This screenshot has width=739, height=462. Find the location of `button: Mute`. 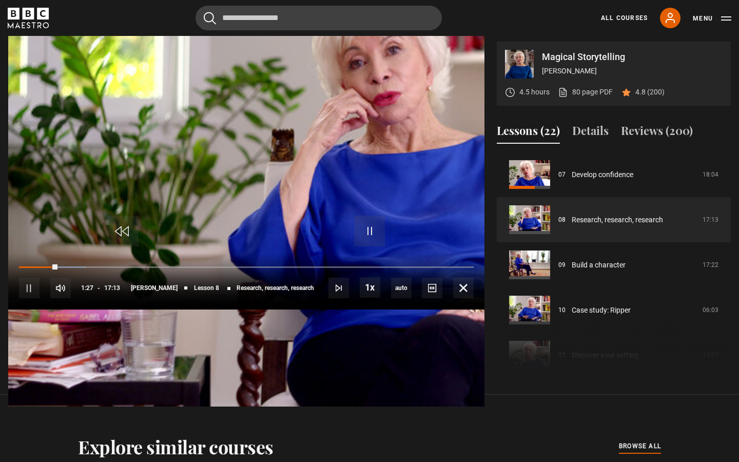

button: Mute is located at coordinates (61, 288).